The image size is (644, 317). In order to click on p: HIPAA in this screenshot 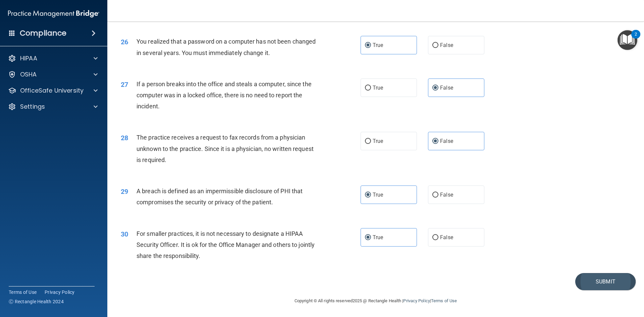, I will do `click(29, 59)`.